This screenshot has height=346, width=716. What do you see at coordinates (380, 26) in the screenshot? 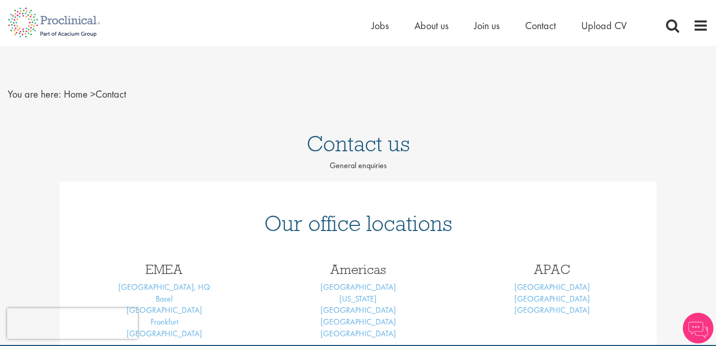
I see `a: Jobs` at bounding box center [380, 26].